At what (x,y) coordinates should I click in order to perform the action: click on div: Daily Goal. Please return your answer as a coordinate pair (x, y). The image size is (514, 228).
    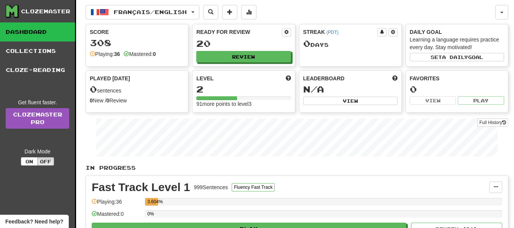
    Looking at the image, I should click on (457, 32).